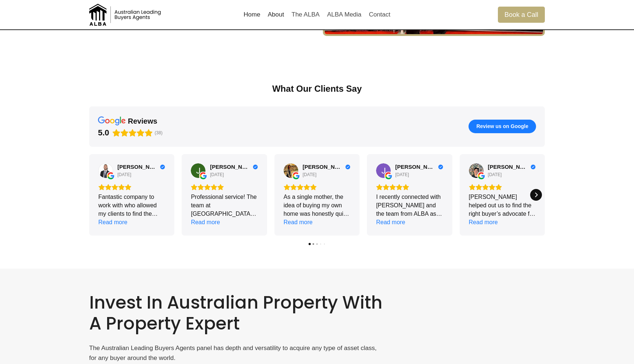  What do you see at coordinates (198, 171) in the screenshot?
I see `img: Jay Engellenner` at bounding box center [198, 171].